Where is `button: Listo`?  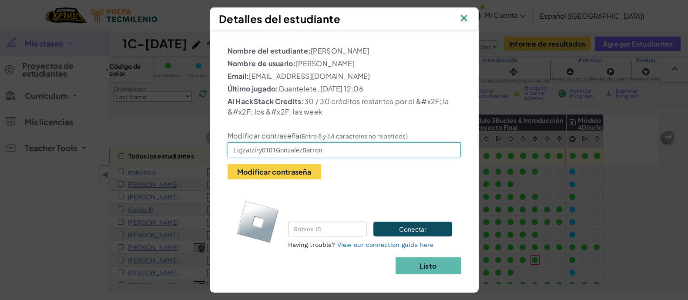
button: Listo is located at coordinates (428, 265).